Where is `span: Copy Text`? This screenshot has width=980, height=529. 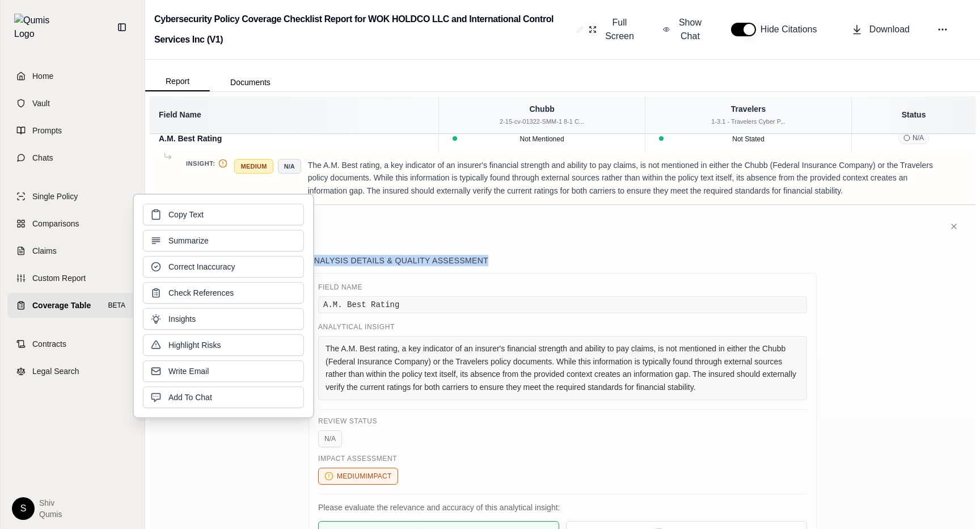
span: Copy Text is located at coordinates (186, 215).